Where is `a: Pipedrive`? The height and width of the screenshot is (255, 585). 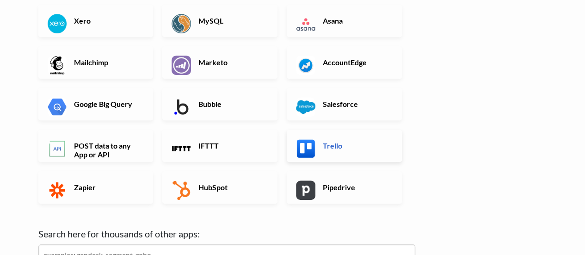 a: Pipedrive is located at coordinates (344, 187).